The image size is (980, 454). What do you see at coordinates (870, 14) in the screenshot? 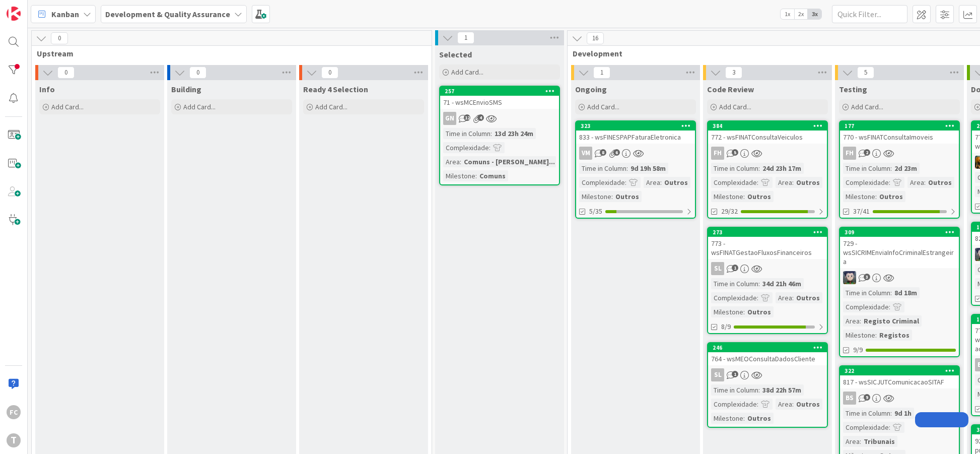
I see `input: Quick Filter...` at bounding box center [870, 14].